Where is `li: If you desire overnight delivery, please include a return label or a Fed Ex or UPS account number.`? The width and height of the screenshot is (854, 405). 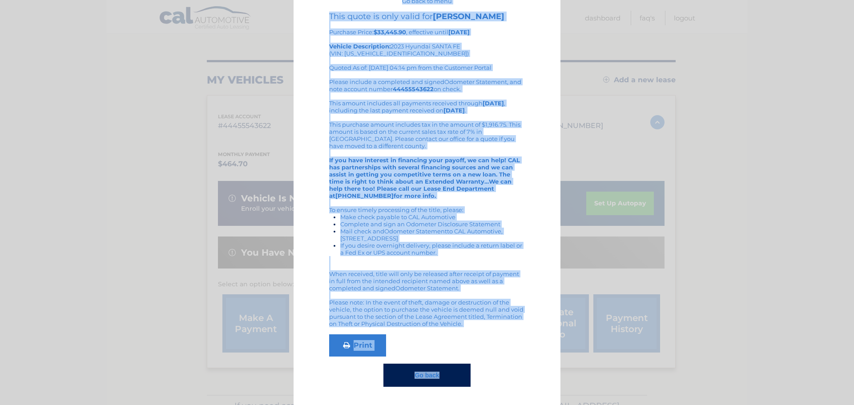 li: If you desire overnight delivery, please include a return label or a Fed Ex or UPS account number. is located at coordinates (432, 249).